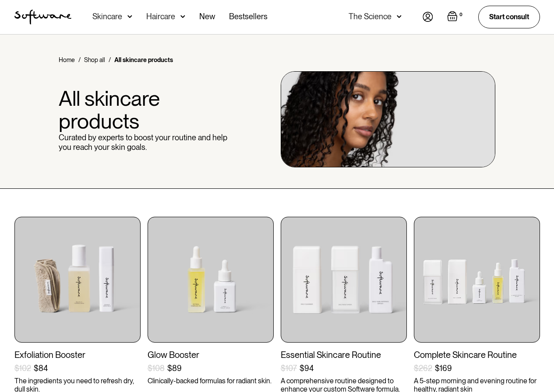 This screenshot has width=554, height=392. What do you see at coordinates (174, 368) in the screenshot?
I see `div: $89` at bounding box center [174, 368].